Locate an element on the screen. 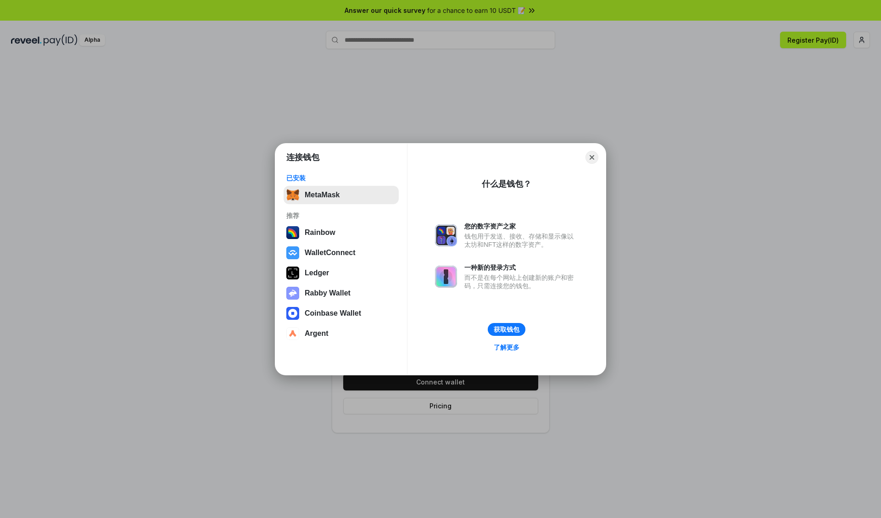 The height and width of the screenshot is (518, 881). div: WalletConnect is located at coordinates (330, 253).